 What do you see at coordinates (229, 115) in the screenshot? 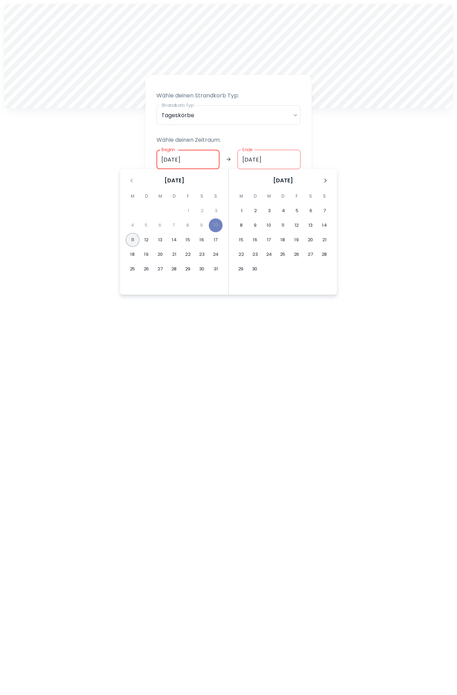
I see `div: Tageskörbe` at bounding box center [229, 115].